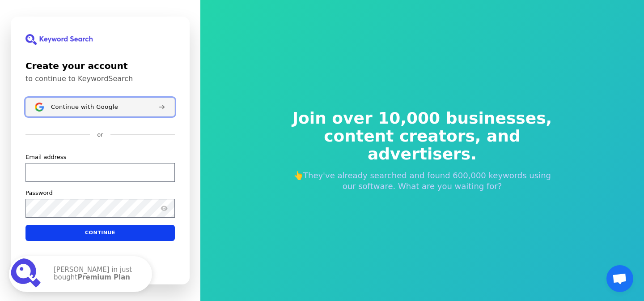 This screenshot has height=301, width=644. Describe the element at coordinates (99, 135) in the screenshot. I see `p: or` at that location.